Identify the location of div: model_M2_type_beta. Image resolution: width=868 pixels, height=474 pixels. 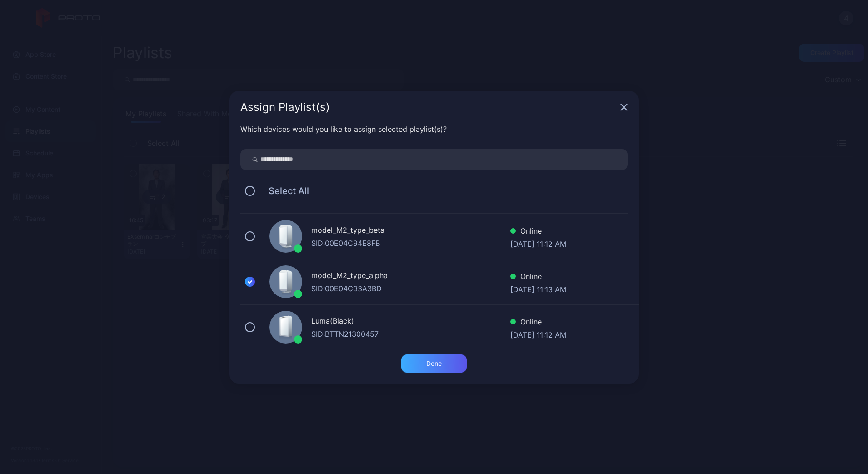
(411, 231).